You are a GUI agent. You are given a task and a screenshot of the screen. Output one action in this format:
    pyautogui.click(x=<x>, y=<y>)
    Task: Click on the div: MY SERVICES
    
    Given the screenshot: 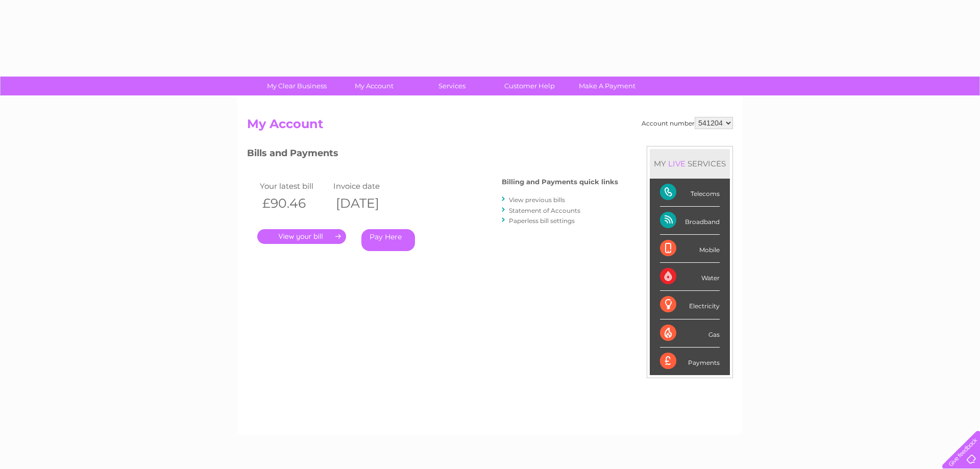 What is the action you would take?
    pyautogui.click(x=690, y=164)
    